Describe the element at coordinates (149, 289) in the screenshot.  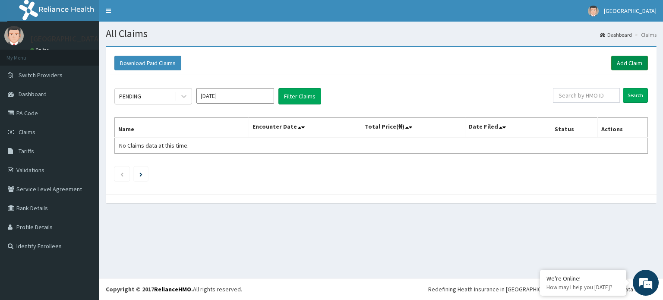
I see `strong: Copyright © 2017 .` at that location.